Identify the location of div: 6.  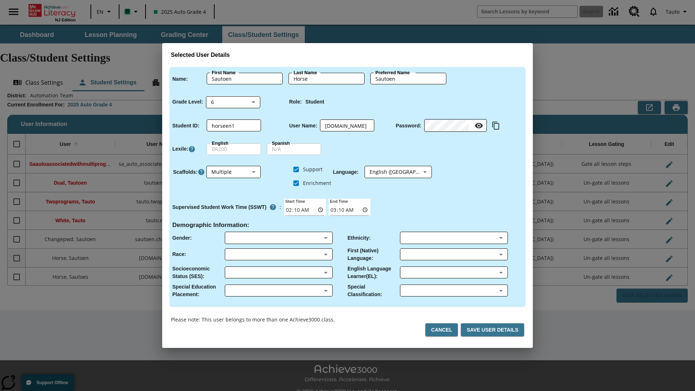
(233, 102).